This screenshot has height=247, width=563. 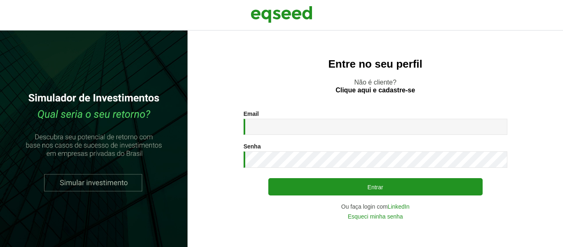 I want to click on button: Entrar, so click(x=376, y=187).